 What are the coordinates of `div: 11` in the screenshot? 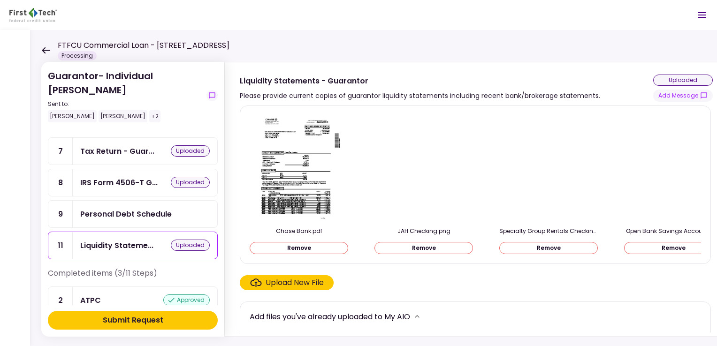 It's located at (61, 246).